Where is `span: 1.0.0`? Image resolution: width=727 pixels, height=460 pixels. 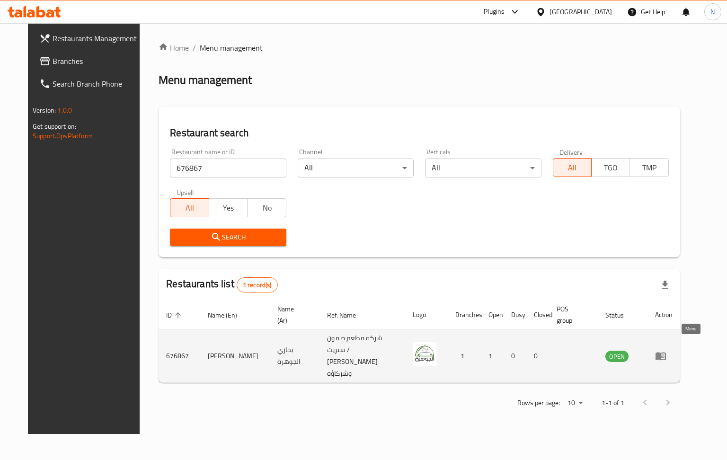
span: 1.0.0 is located at coordinates (64, 110).